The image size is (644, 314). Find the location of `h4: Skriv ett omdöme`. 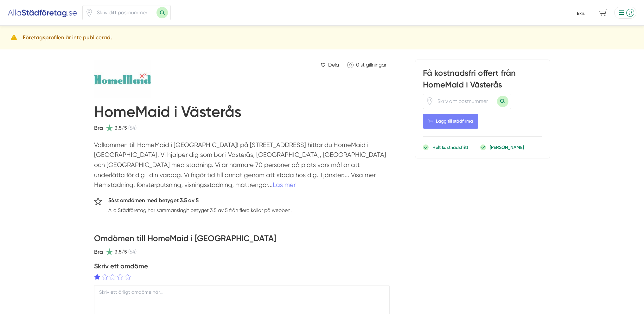

h4: Skriv ett omdöme is located at coordinates (242, 267).